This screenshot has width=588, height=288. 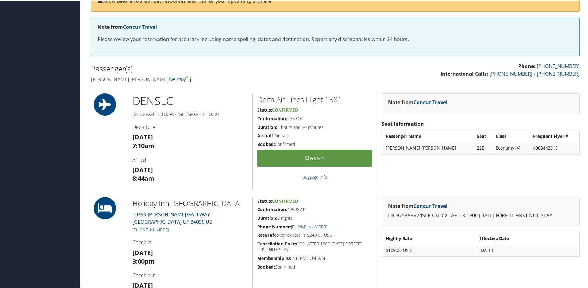 I want to click on h5: 42598714, so click(x=315, y=209).